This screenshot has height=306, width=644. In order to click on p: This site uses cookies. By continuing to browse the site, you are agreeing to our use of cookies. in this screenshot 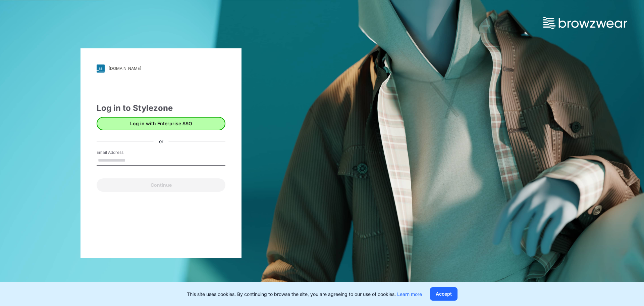, I will do `click(304, 294)`.